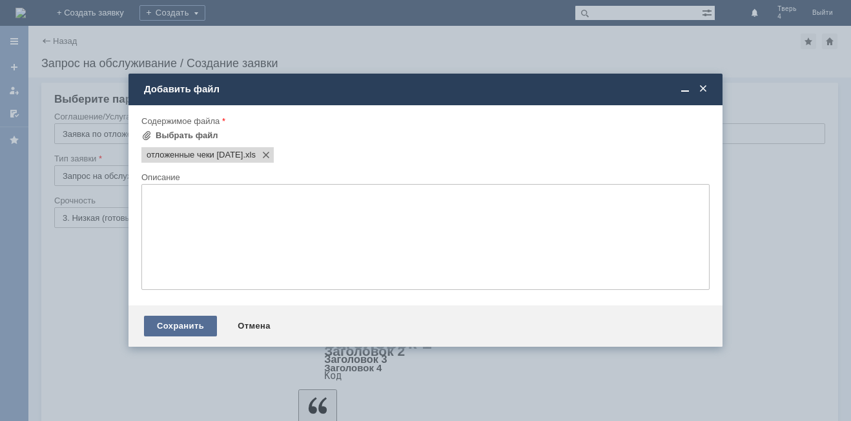 Image resolution: width=851 pixels, height=421 pixels. I want to click on div: Описание, so click(424, 177).